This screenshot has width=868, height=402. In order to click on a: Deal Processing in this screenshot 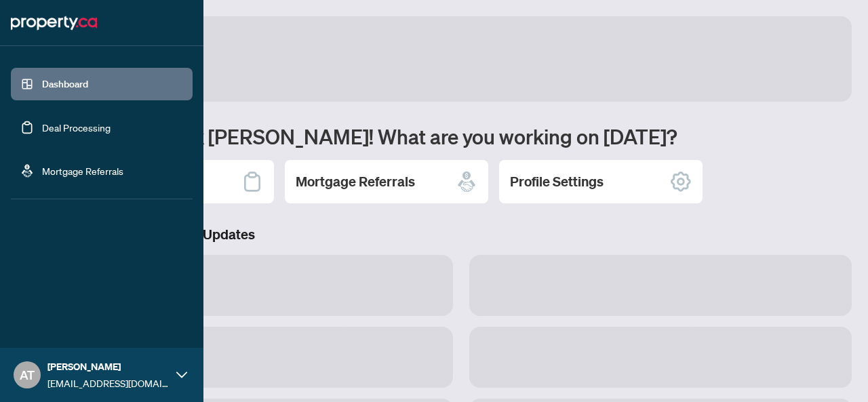, I will do `click(76, 127)`.